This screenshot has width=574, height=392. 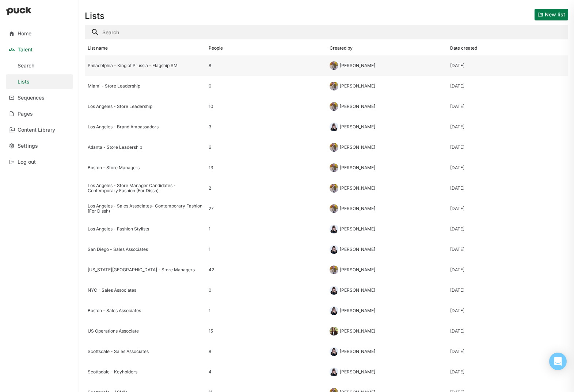 I want to click on div: Scottsdale - Keyholders, so click(x=145, y=372).